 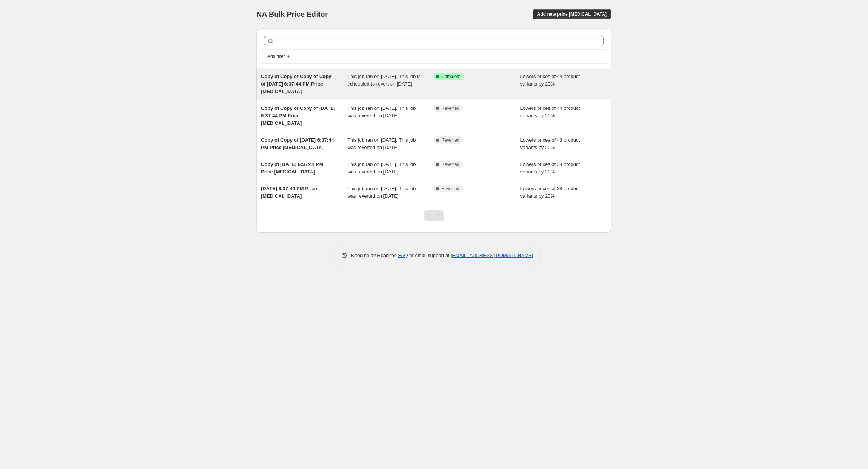 What do you see at coordinates (429, 255) in the screenshot?
I see `span: or email support at` at bounding box center [429, 255].